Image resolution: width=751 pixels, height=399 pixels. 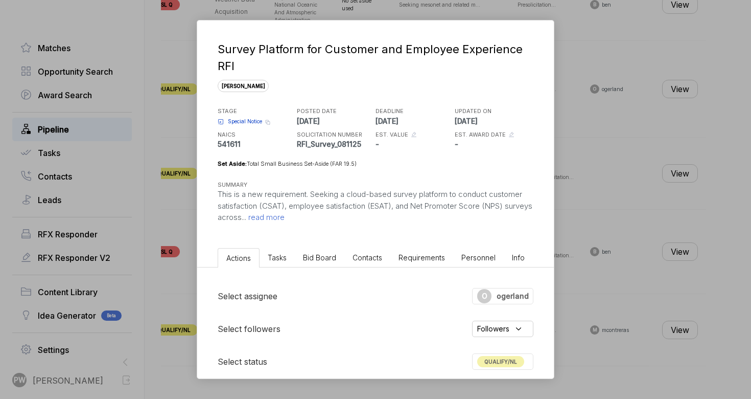 What do you see at coordinates (478, 257) in the screenshot?
I see `span: Personnel` at bounding box center [478, 257].